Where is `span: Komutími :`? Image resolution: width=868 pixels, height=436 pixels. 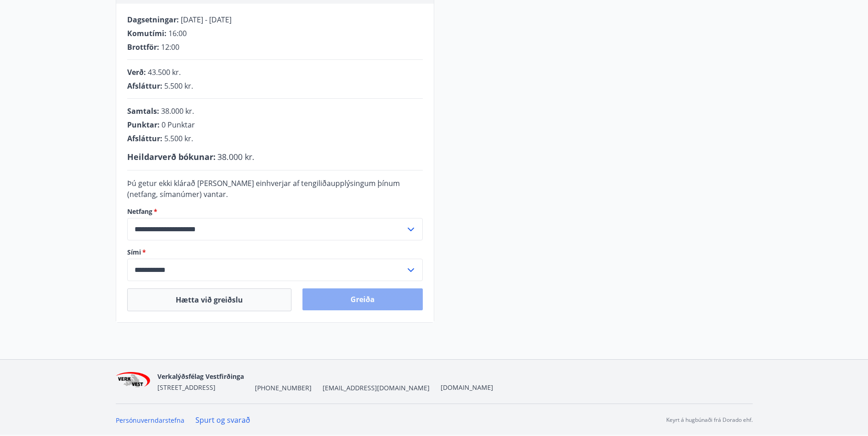 span: Komutími : is located at coordinates (147, 33).